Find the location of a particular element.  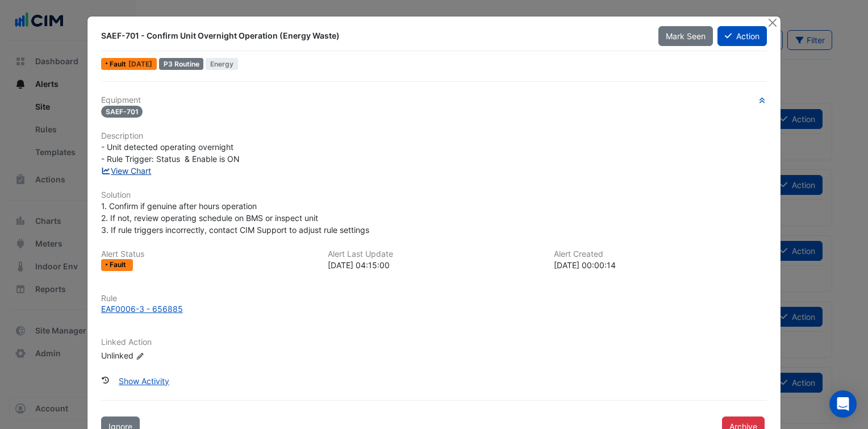

div: SAEF-701 - Confirm Unit Overnight Operation (Energy Waste) is located at coordinates (373, 36).